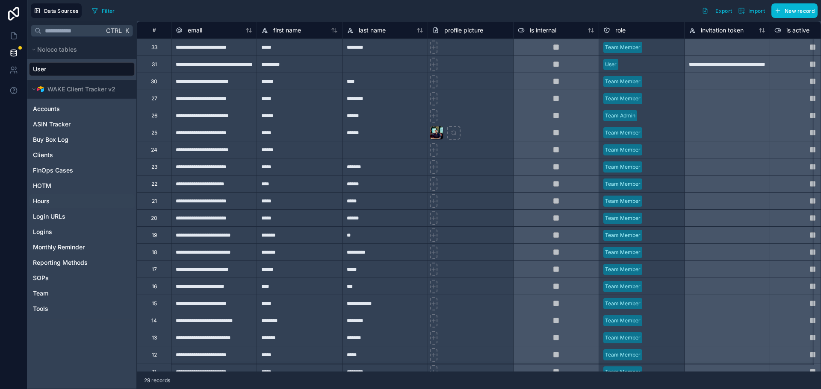 Image resolution: width=821 pixels, height=389 pixels. Describe the element at coordinates (154, 82) in the screenshot. I see `div: 30` at that location.